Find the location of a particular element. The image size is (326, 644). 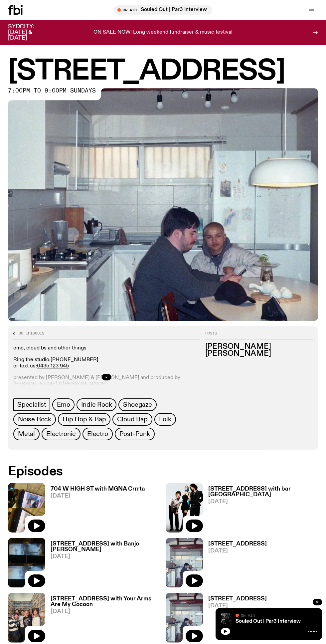

span: Folk is located at coordinates (165, 419).